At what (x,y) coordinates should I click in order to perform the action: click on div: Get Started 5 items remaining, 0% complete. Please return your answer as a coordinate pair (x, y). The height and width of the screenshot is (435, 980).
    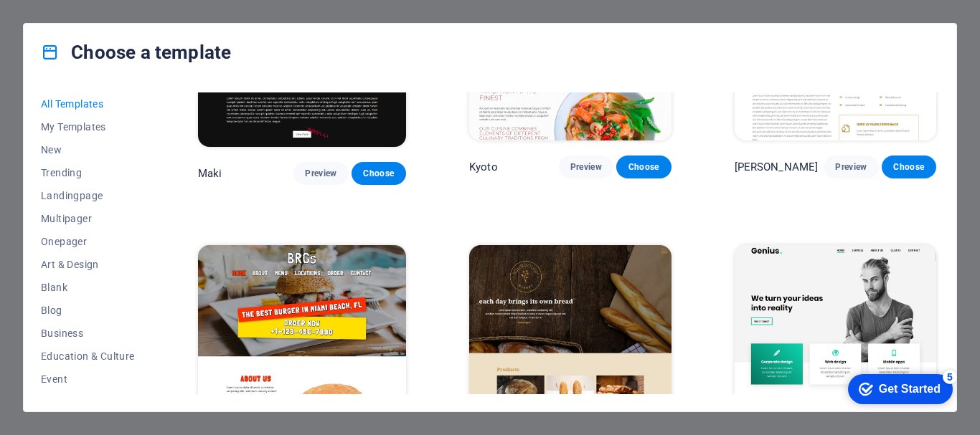
    Looking at the image, I should click on (64, 22).